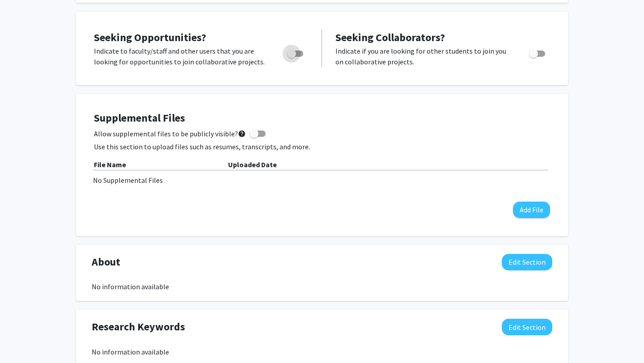 The width and height of the screenshot is (644, 363). Describe the element at coordinates (138, 327) in the screenshot. I see `span: Research Keywords` at that location.